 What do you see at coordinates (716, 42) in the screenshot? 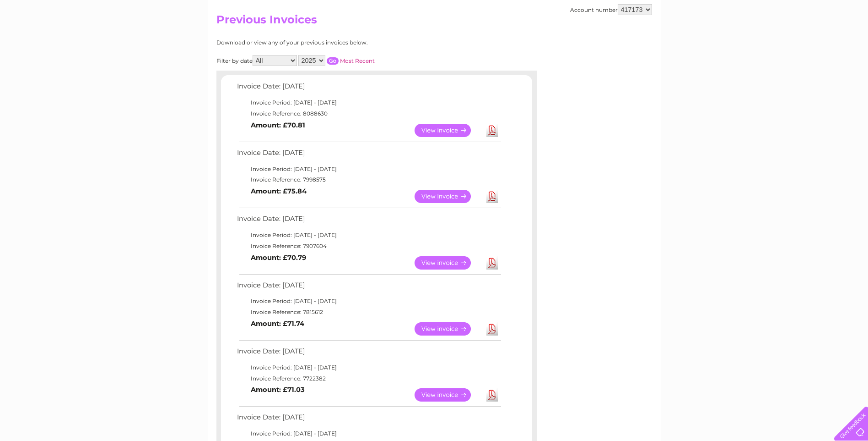
I see `a: Water` at bounding box center [716, 42].